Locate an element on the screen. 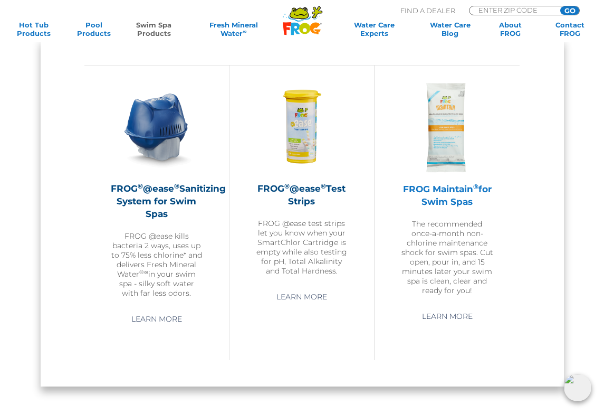  p: Find A Dealer is located at coordinates (428, 11).